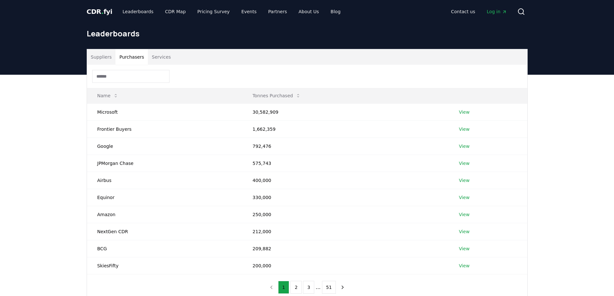  I want to click on button: 2, so click(296, 288).